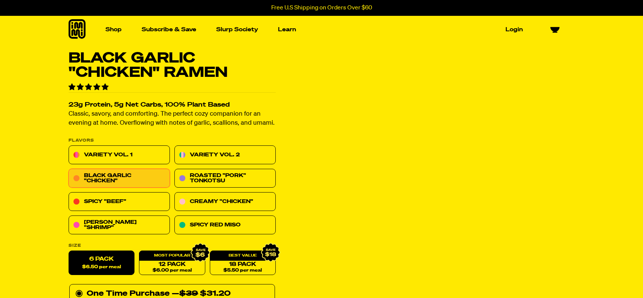 The height and width of the screenshot is (298, 643). Describe the element at coordinates (189, 294) in the screenshot. I see `del: $39` at that location.